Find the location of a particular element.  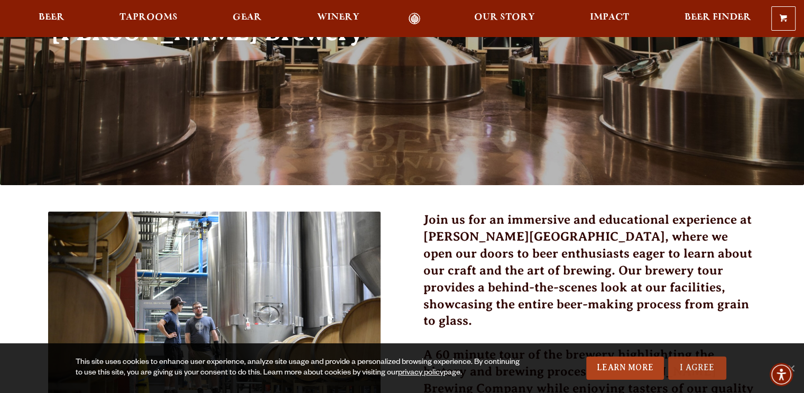

div: This site uses cookies to enhance user experience, analyze site usage and provide a personalized ... is located at coordinates (301, 368).